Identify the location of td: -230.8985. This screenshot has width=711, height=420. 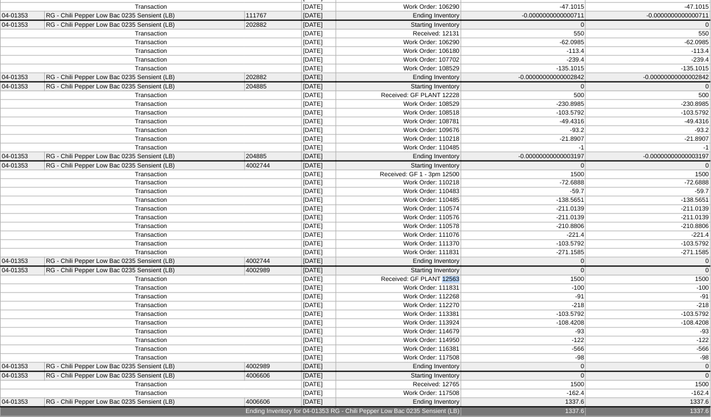
(524, 104).